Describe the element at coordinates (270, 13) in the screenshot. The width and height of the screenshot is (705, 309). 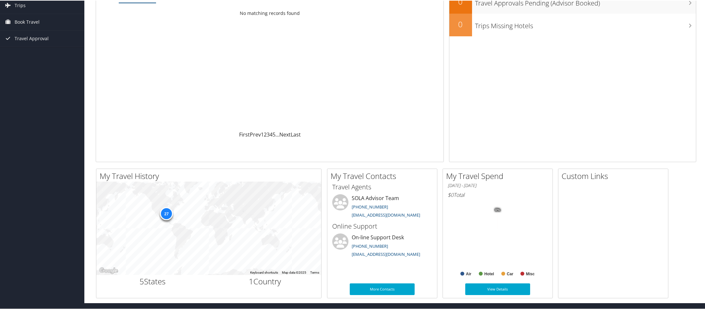
I see `td: No matching records found` at that location.